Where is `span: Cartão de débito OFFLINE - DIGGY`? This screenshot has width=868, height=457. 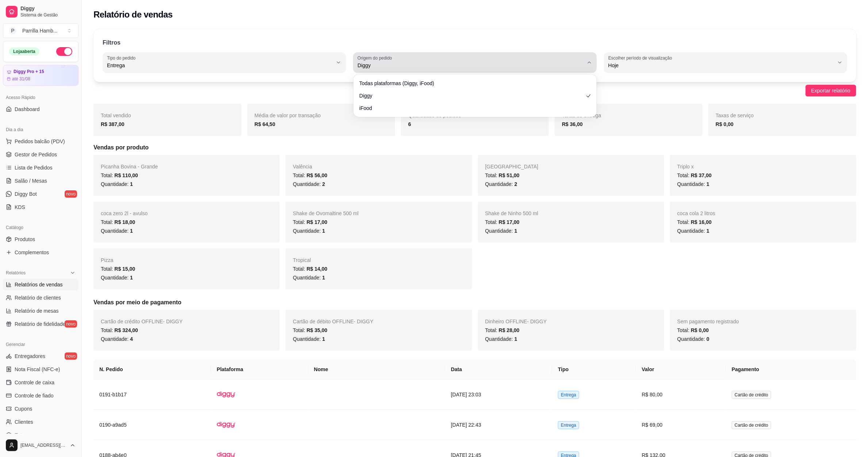 span: Cartão de débito OFFLINE - DIGGY is located at coordinates (333, 322).